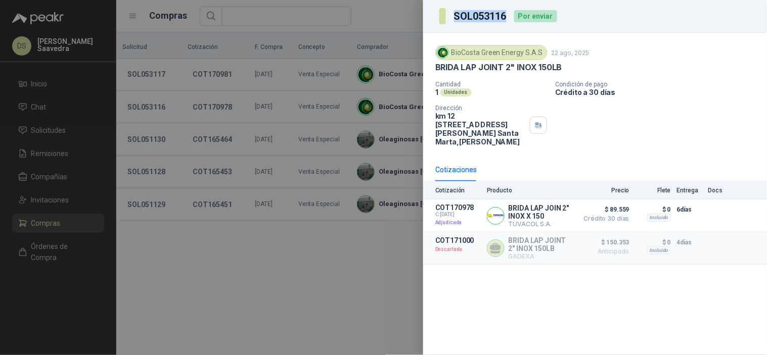 This screenshot has width=767, height=355. I want to click on p: 6 días, so click(689, 210).